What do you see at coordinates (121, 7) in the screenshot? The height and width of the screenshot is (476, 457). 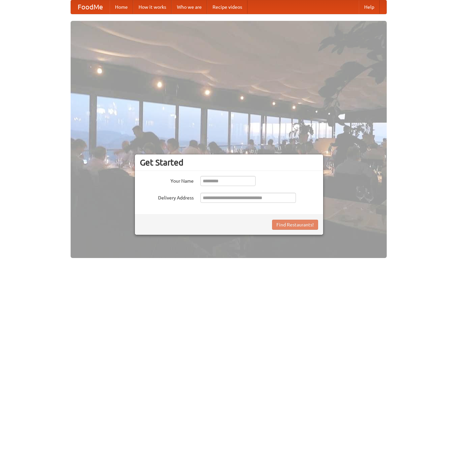 I see `a: Home` at bounding box center [121, 7].